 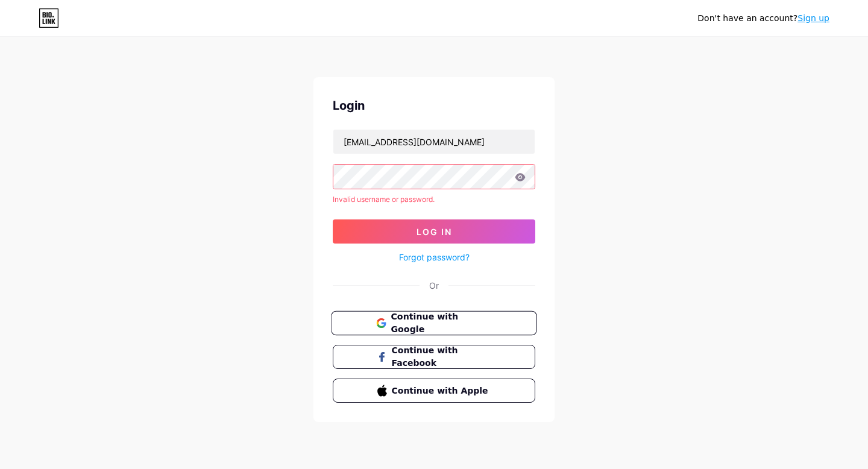 What do you see at coordinates (434, 199) in the screenshot?
I see `div: Invalid username or password.` at bounding box center [434, 199].